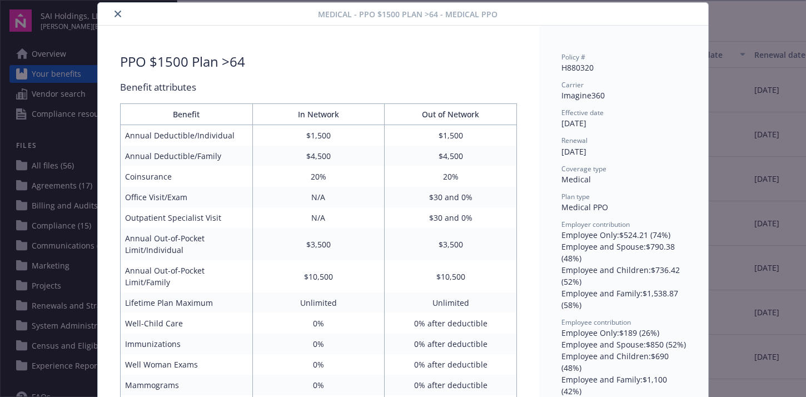  What do you see at coordinates (624, 95) in the screenshot?
I see `div: Imagine360` at bounding box center [624, 95].